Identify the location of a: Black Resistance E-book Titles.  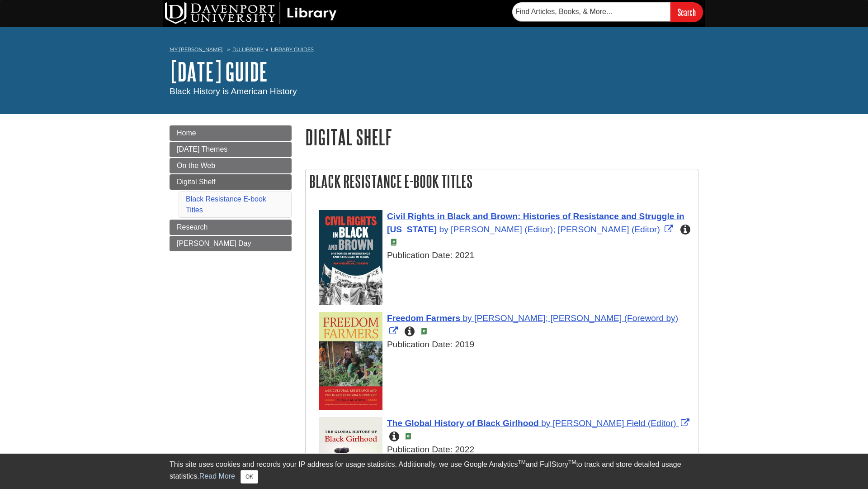
(226, 204).